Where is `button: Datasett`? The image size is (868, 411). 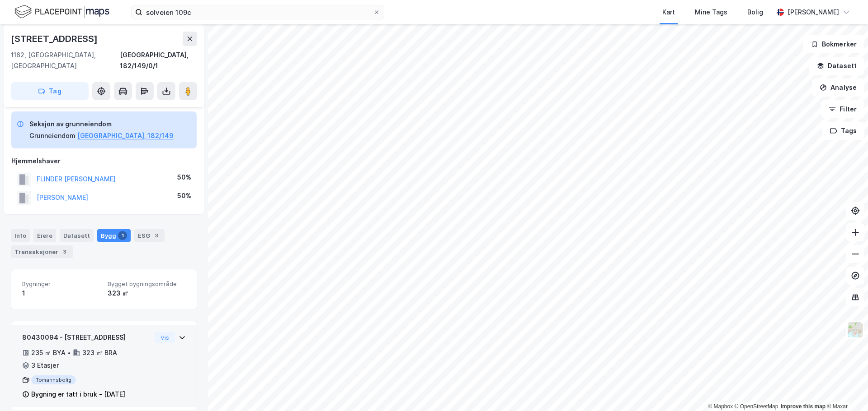
button: Datasett is located at coordinates (837, 66).